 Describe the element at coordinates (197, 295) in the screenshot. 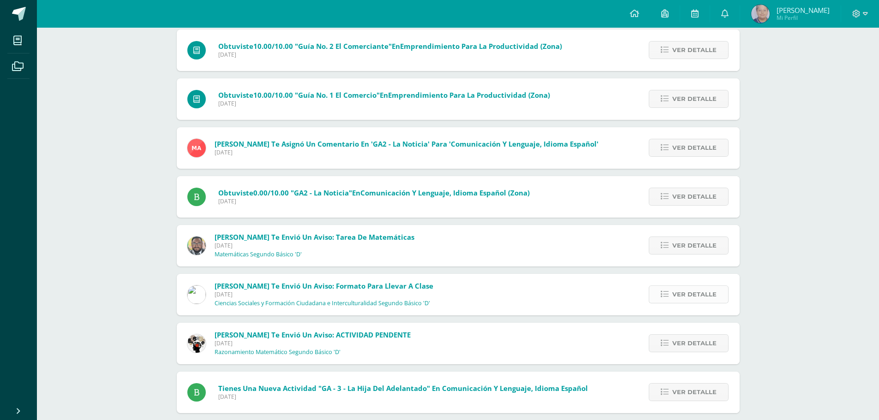

I see `img: 6dfd641176813817be49ede9ad67d1c4.png` at that location.